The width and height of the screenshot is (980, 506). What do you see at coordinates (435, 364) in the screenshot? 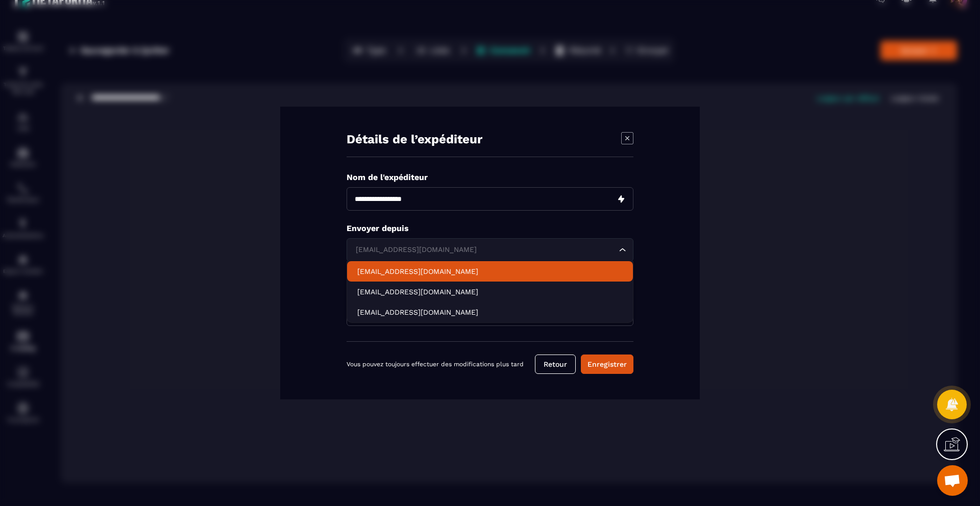
I see `p: Vous pouvez toujours effectuer des modifications plus tard` at bounding box center [435, 364].